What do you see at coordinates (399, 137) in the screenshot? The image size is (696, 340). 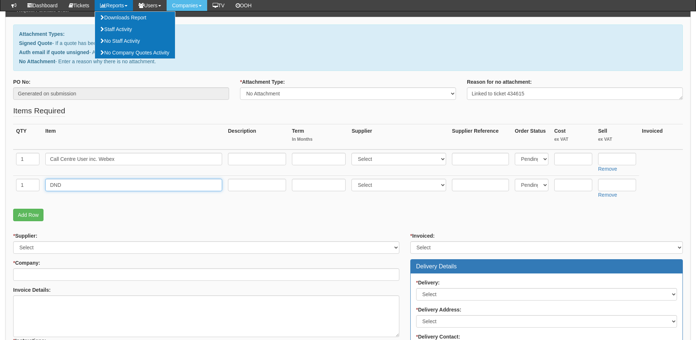 I see `th: Supplier` at bounding box center [399, 137].